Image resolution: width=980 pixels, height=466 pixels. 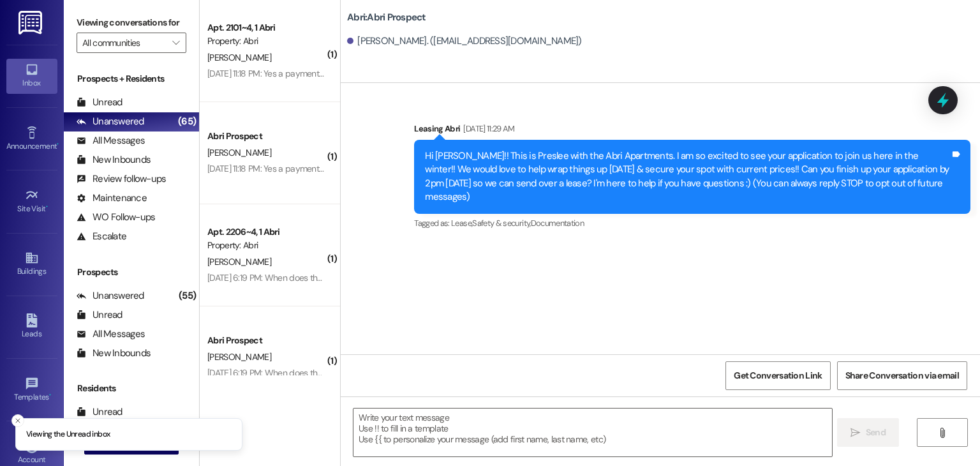 What do you see at coordinates (32, 390) in the screenshot?
I see `a: Templates •` at bounding box center [32, 390].